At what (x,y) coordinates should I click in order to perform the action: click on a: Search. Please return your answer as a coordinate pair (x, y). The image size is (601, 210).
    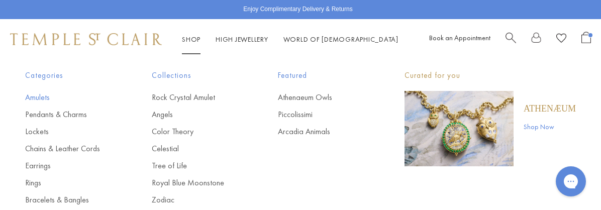
    Looking at the image, I should click on (510, 39).